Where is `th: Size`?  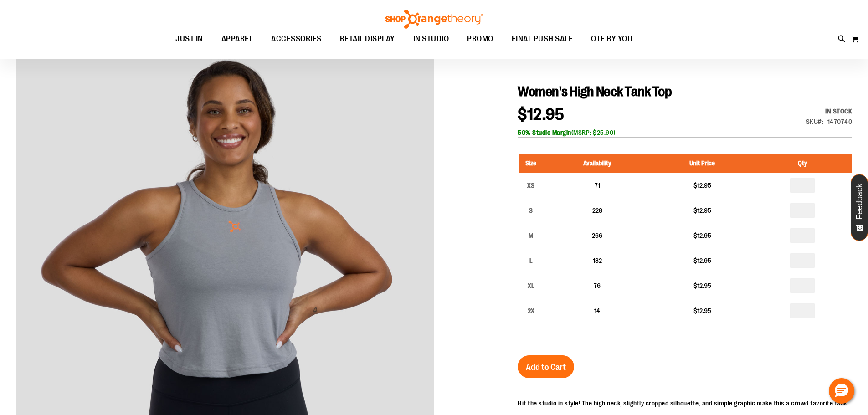 th: Size is located at coordinates (531, 163).